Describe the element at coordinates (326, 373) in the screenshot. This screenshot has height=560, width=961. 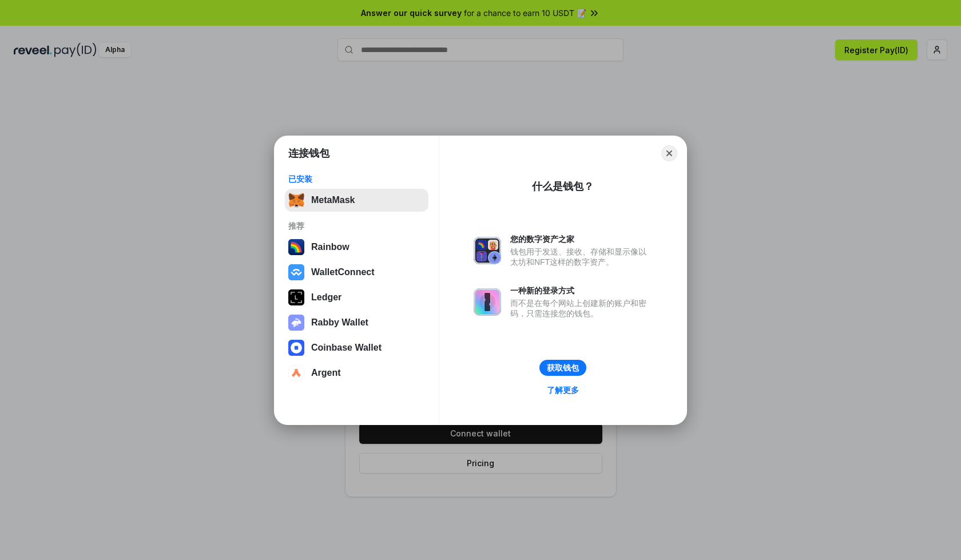
I see `div: Argent` at that location.